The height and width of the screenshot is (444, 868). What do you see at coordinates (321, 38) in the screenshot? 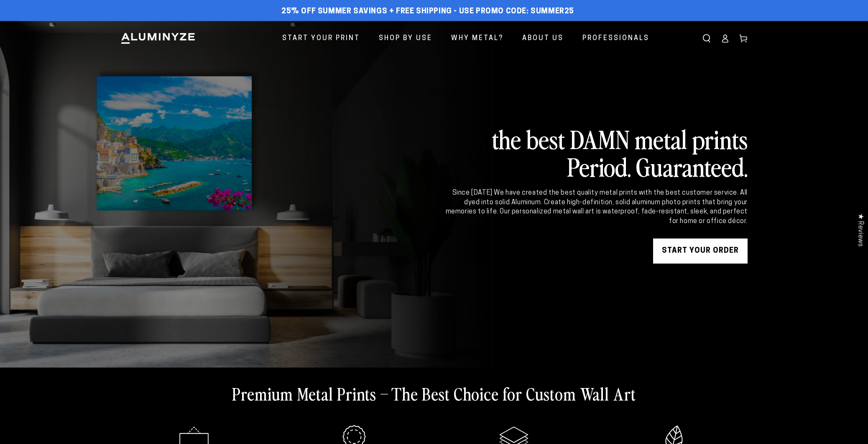
I see `a: Start Your Print` at bounding box center [321, 38].